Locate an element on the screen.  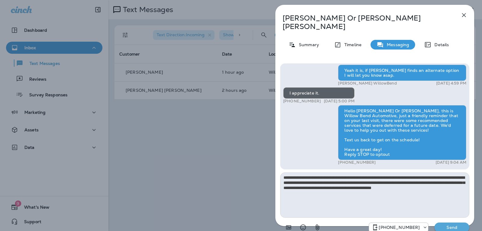
p: Send is located at coordinates (452, 227).